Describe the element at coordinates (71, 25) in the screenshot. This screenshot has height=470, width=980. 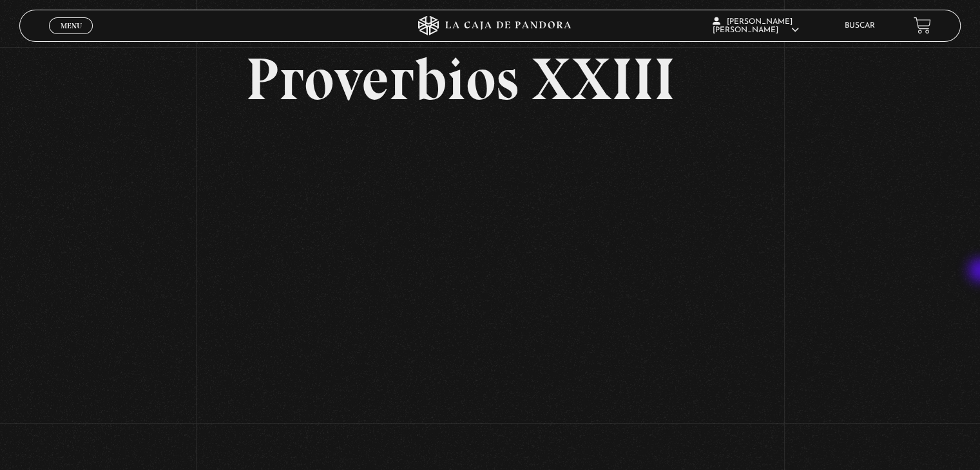
I see `span: Menu` at that location.